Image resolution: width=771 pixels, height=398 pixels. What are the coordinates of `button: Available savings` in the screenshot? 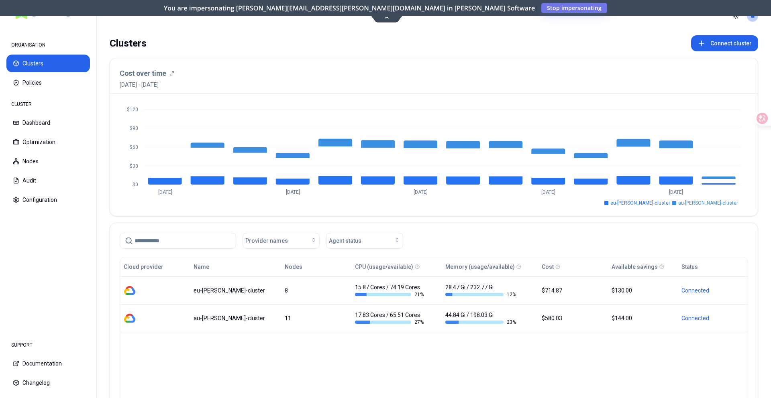 It's located at (634, 267).